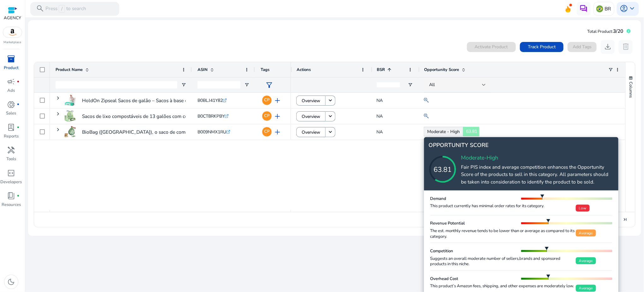 The image size is (644, 292). Describe the element at coordinates (443, 132) in the screenshot. I see `a: Moderate - High` at that location.